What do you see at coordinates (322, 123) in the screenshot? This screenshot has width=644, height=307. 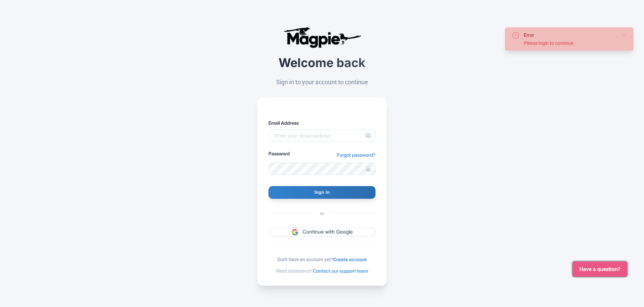 I see `label: Email Address` at bounding box center [322, 123].